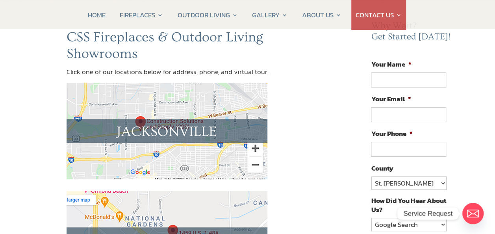 The height and width of the screenshot is (234, 495). Describe the element at coordinates (193, 72) in the screenshot. I see `p: Click one of our locations below for address, phone, and virtual tour.` at that location.